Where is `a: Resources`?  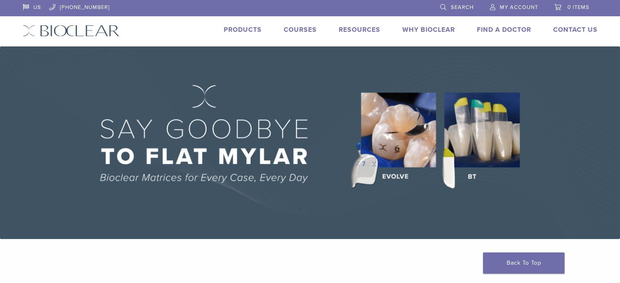
a: Resources is located at coordinates (360, 30).